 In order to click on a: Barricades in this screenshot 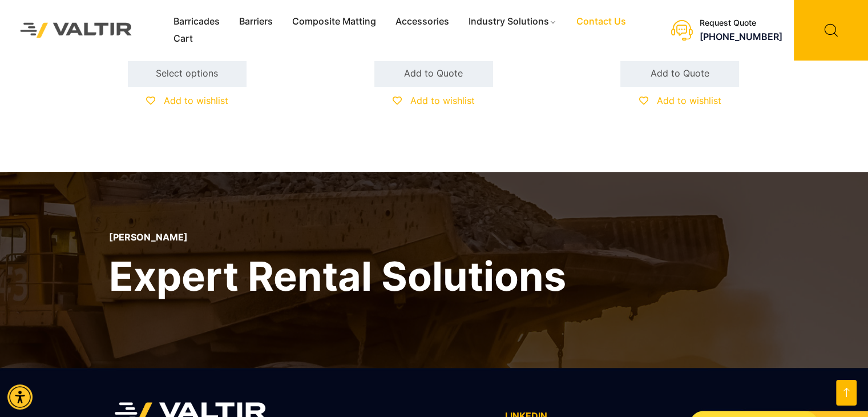, I will do `click(196, 22)`.